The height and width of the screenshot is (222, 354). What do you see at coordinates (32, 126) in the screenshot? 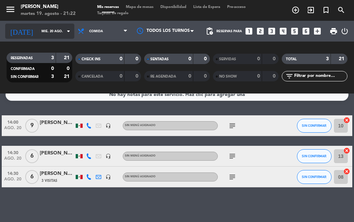
I see `span: 9` at bounding box center [32, 126].